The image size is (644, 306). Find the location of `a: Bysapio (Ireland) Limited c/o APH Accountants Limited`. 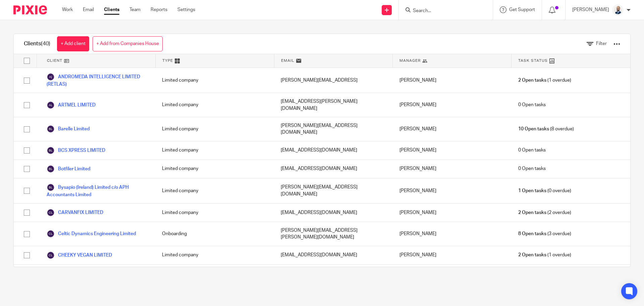

a: Bysapio (Ireland) Limited c/o APH Accountants Limited is located at coordinates (98, 191).